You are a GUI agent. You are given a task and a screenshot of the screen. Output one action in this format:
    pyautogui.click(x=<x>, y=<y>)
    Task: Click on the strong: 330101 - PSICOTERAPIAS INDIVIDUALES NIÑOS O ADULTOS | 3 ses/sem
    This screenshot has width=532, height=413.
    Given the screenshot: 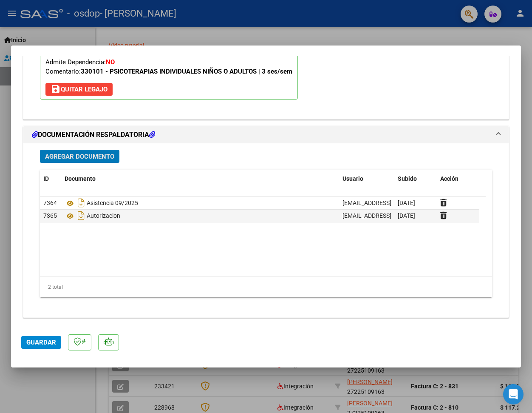 What is the action you would take?
    pyautogui.click(x=187, y=72)
    